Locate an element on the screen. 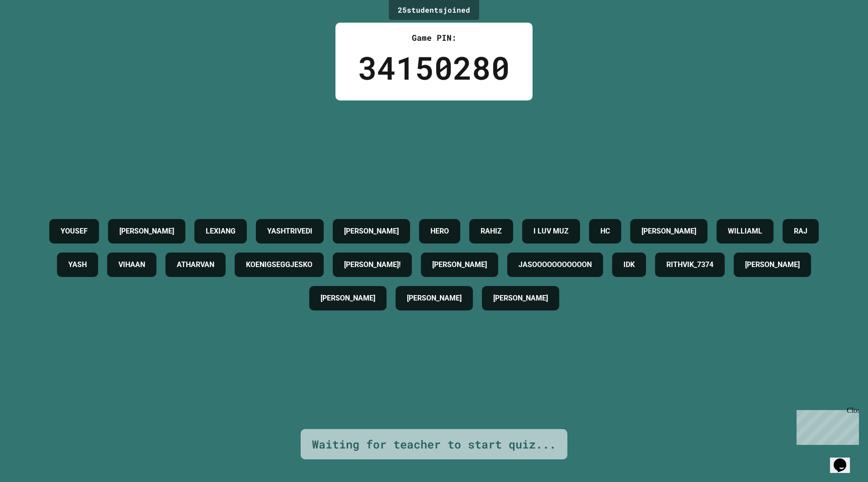 This screenshot has height=482, width=868. h4: RAHIZ is located at coordinates (491, 231).